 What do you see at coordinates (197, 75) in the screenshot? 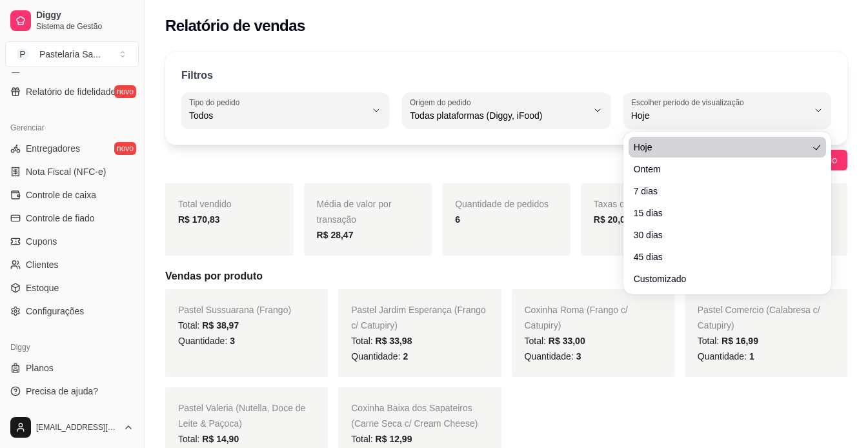
I see `p: Filtros` at bounding box center [197, 75].